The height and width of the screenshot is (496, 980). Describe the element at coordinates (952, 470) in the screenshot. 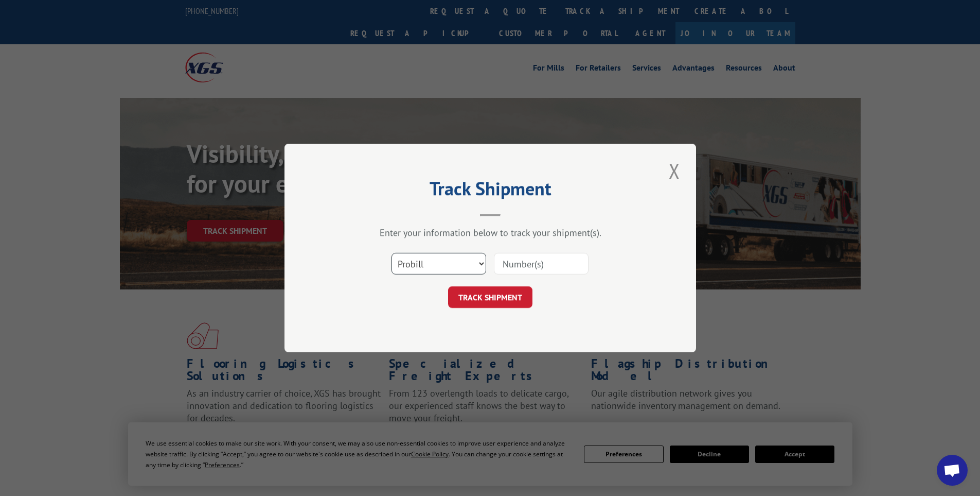

I see `a: Open chat` at that location.